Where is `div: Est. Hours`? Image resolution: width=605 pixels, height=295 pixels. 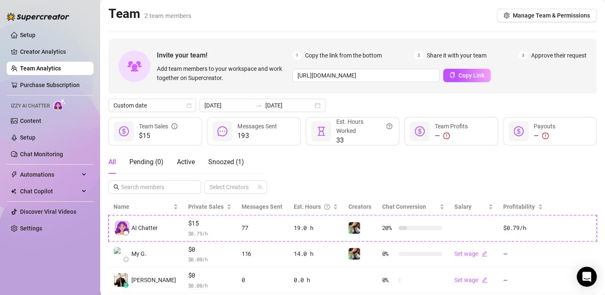
div: Est. Hours is located at coordinates (312, 207).